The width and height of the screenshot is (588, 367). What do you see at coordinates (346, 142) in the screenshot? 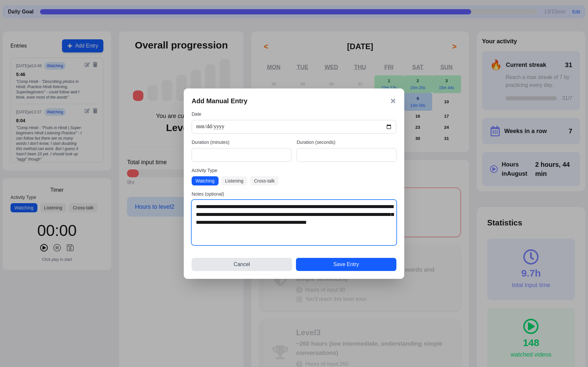
I see `label: Duration (seconds)` at bounding box center [346, 142].